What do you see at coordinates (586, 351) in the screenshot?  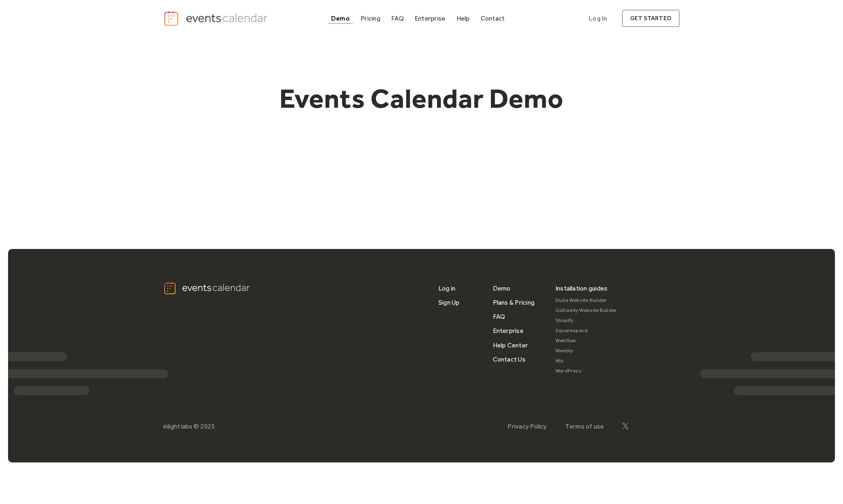 I see `a: Weebly` at bounding box center [586, 351].